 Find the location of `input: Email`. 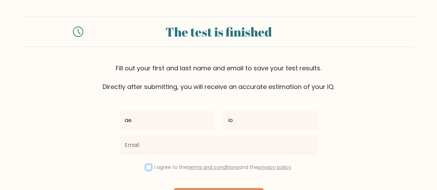

input: Email is located at coordinates (219, 145).